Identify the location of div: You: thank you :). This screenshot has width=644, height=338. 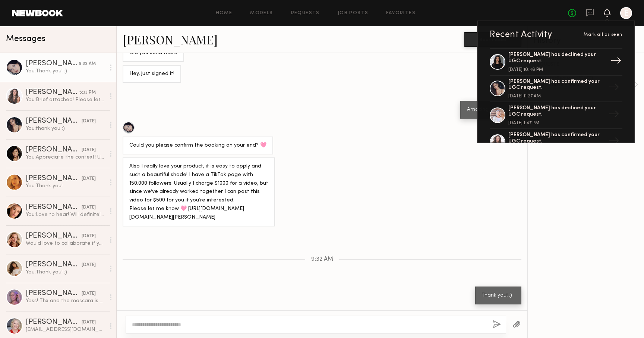
(65, 128).